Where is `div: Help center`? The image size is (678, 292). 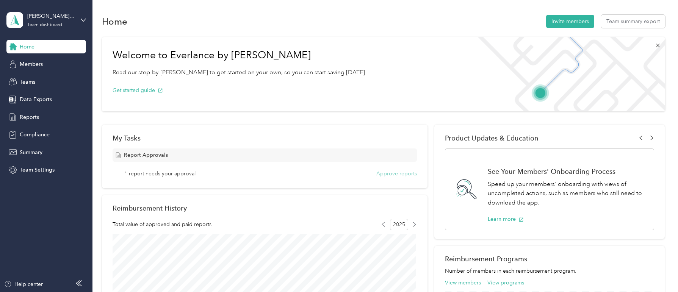 div: Help center is located at coordinates (23, 284).